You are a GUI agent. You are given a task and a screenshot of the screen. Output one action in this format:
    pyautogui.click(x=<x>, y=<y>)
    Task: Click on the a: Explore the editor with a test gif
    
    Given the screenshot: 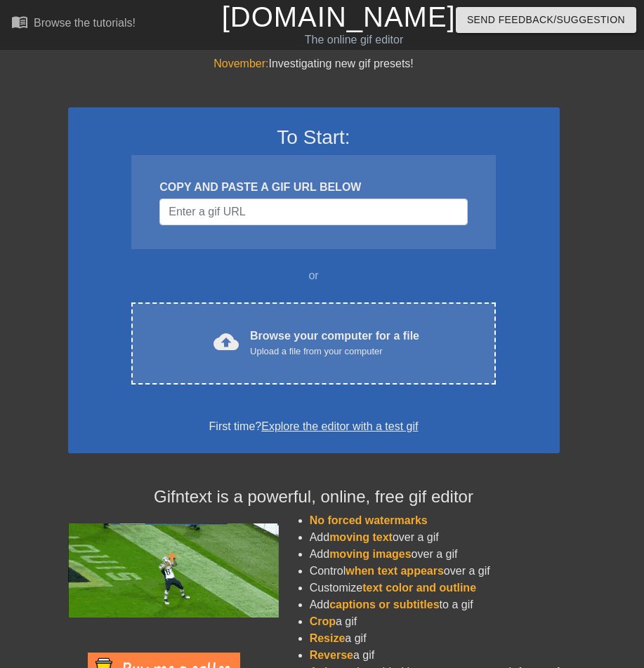 What is the action you would take?
    pyautogui.click(x=339, y=426)
    